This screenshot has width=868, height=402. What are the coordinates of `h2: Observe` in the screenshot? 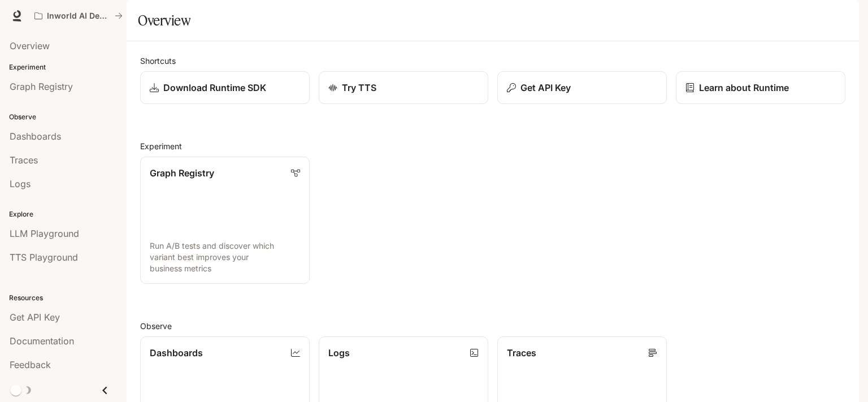 It's located at (493, 325).